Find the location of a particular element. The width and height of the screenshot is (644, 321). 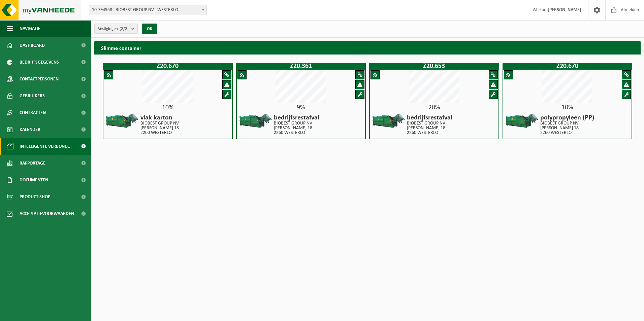

div: 9% is located at coordinates (301, 107).